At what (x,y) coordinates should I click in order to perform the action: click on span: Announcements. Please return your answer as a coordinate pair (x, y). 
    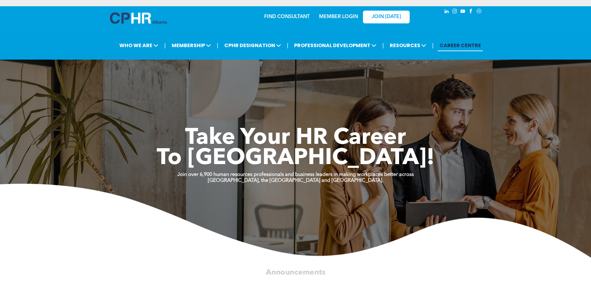
    Looking at the image, I should click on (295, 272).